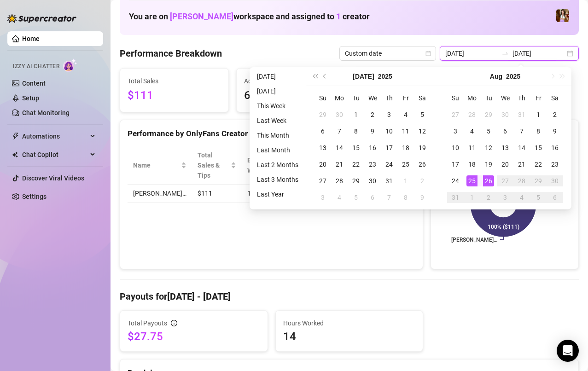 The height and width of the screenshot is (371, 588). What do you see at coordinates (53, 178) in the screenshot?
I see `a: Discover Viral Videos` at bounding box center [53, 178].